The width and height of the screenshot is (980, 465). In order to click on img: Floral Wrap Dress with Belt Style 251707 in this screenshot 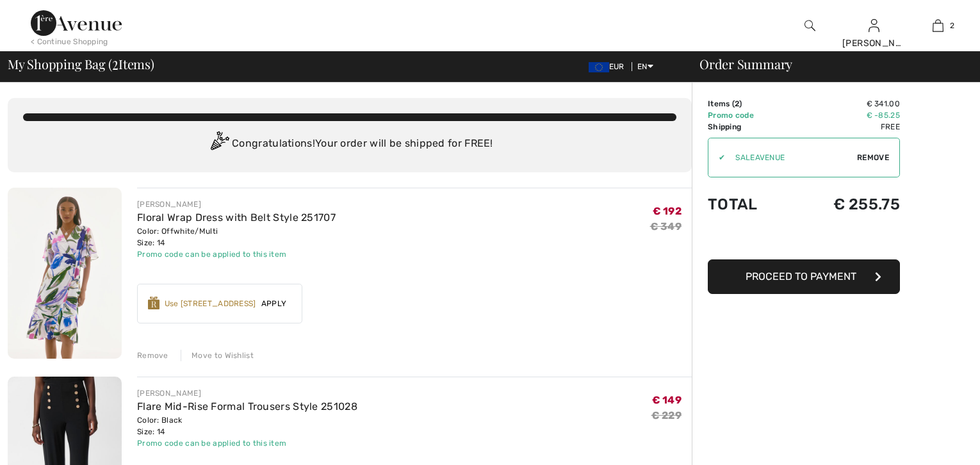, I will do `click(64, 273)`.